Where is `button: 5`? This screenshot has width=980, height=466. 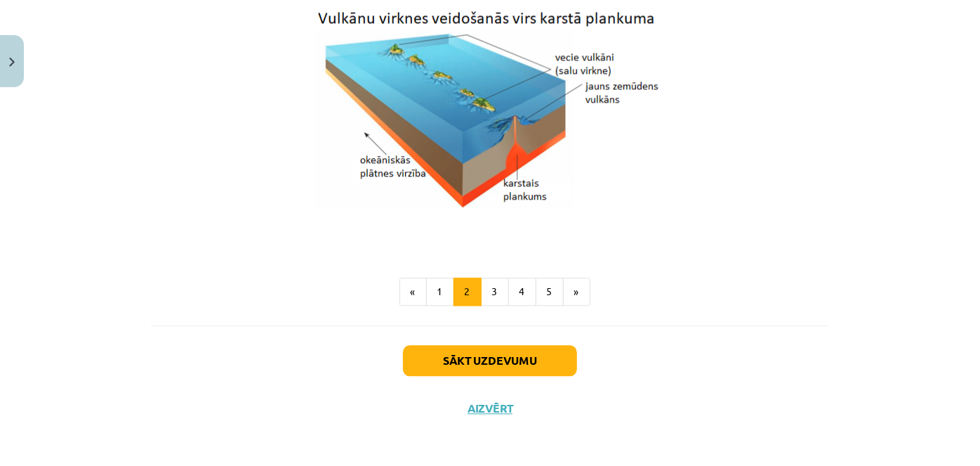 button: 5 is located at coordinates (549, 291).